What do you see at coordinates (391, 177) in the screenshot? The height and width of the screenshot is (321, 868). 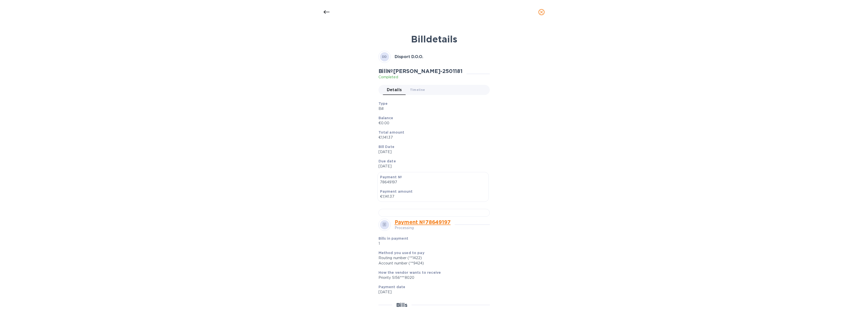 I see `b: Payment №` at bounding box center [391, 177].